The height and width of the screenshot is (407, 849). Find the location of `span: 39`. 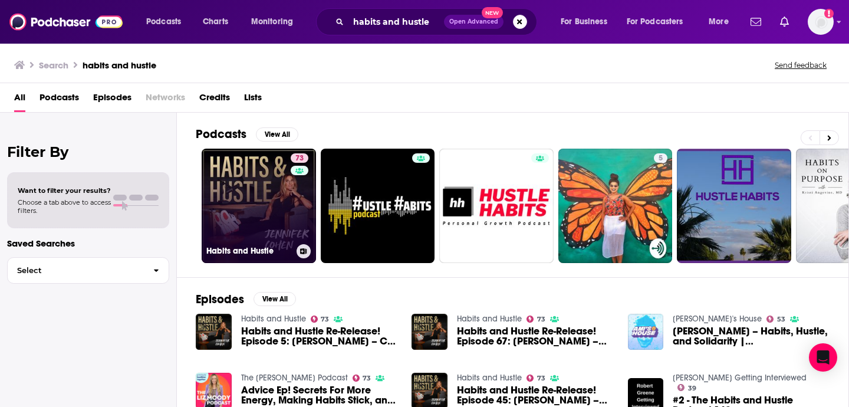

span: 39 is located at coordinates (692, 388).